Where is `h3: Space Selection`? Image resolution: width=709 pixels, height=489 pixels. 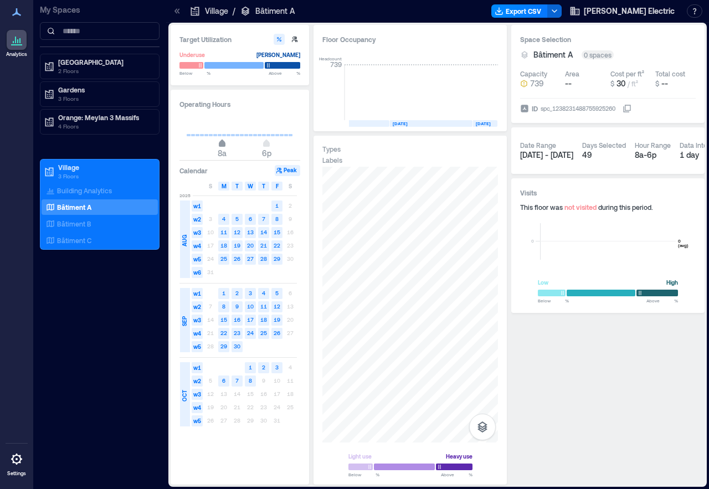
h3: Space Selection is located at coordinates (607, 39).